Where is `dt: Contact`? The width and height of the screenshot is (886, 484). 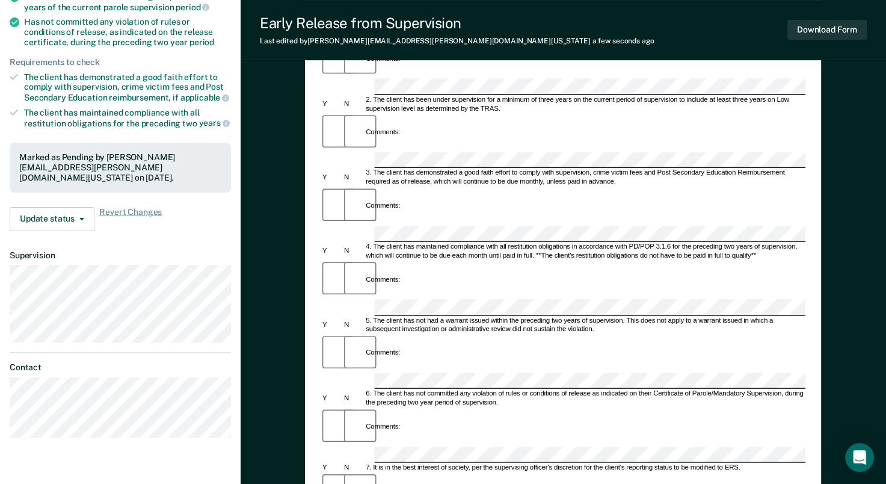
dt: Contact is located at coordinates (120, 367).